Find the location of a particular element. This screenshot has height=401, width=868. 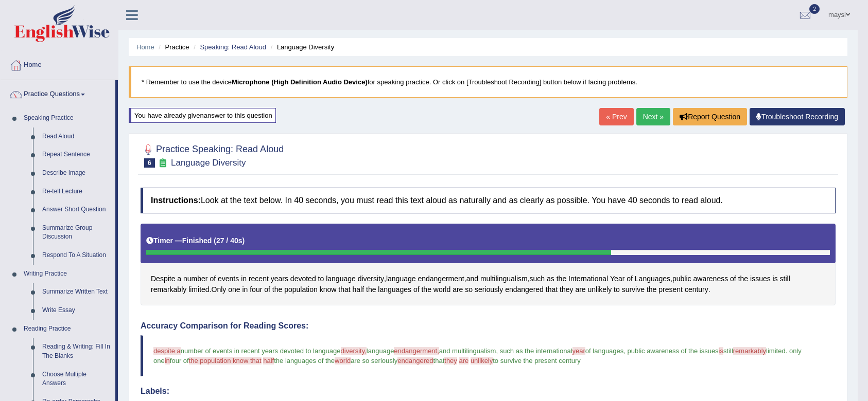

h4: Look at the text below. In 40 seconds, you must read this text aloud as naturally and as clearly ... is located at coordinates (488, 201).